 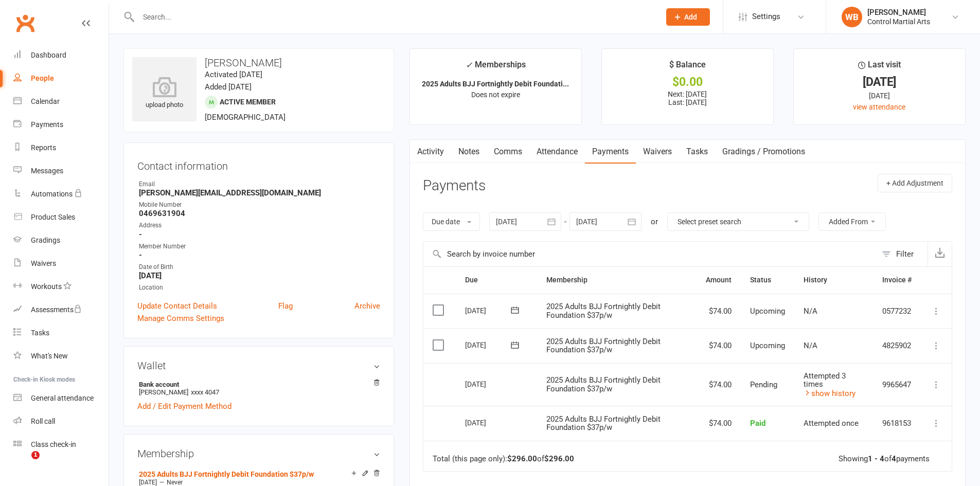 I want to click on div: What's New, so click(x=50, y=356).